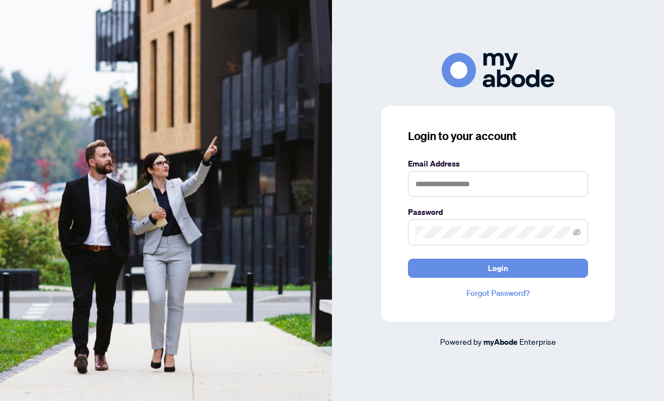  What do you see at coordinates (577, 232) in the screenshot?
I see `span: eye-invisible` at bounding box center [577, 232].